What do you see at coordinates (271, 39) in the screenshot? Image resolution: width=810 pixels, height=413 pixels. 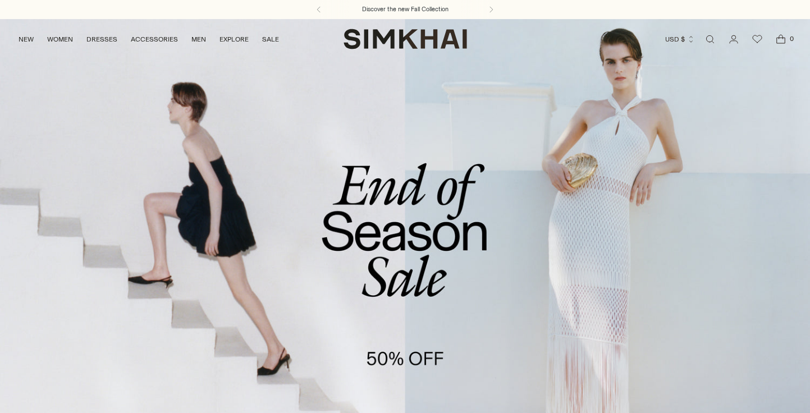 I see `a: SALE` at bounding box center [271, 39].